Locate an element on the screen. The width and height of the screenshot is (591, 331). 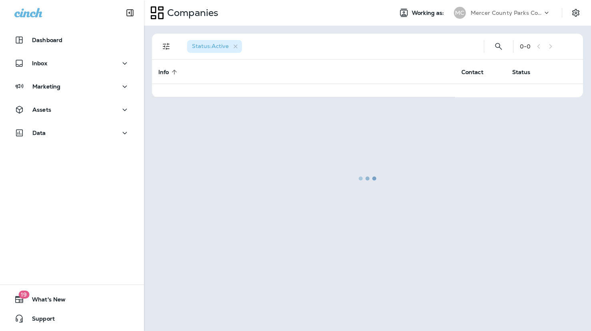
button: Settings is located at coordinates (576, 13).